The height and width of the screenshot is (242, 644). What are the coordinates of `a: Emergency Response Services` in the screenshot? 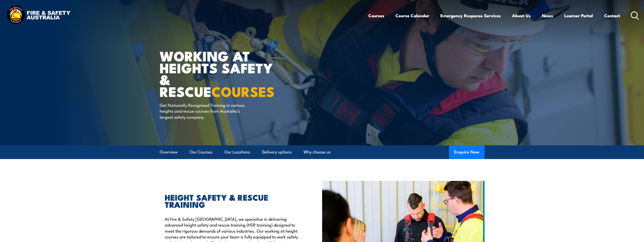 It's located at (471, 15).